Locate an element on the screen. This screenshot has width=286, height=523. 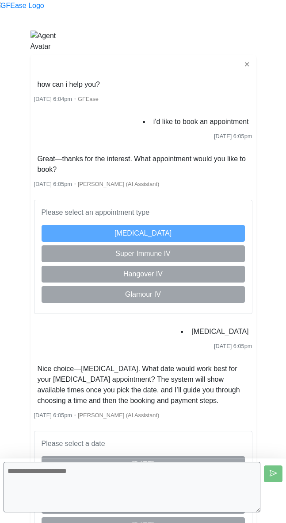
button: Hangover IV is located at coordinates (143, 274).